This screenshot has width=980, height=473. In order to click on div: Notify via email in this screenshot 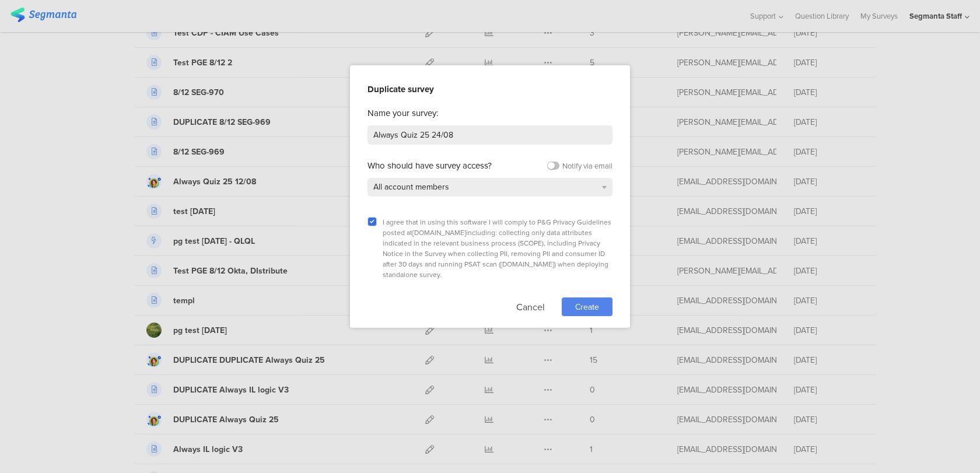, I will do `click(588, 165)`.